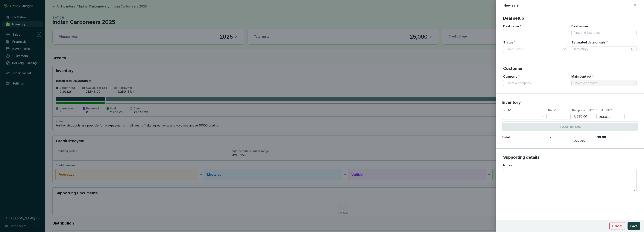 This screenshot has width=644, height=232. I want to click on p: Deal setup, so click(570, 18).